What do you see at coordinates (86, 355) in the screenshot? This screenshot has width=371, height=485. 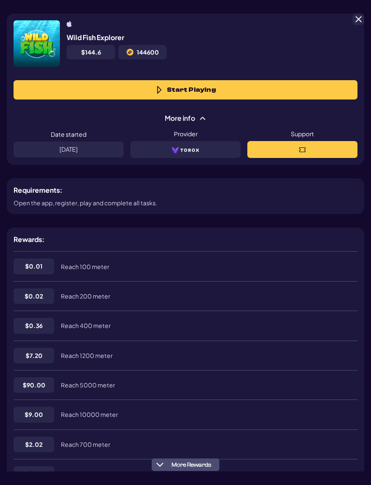 I see `span: Reach 1200 meter` at bounding box center [86, 355].